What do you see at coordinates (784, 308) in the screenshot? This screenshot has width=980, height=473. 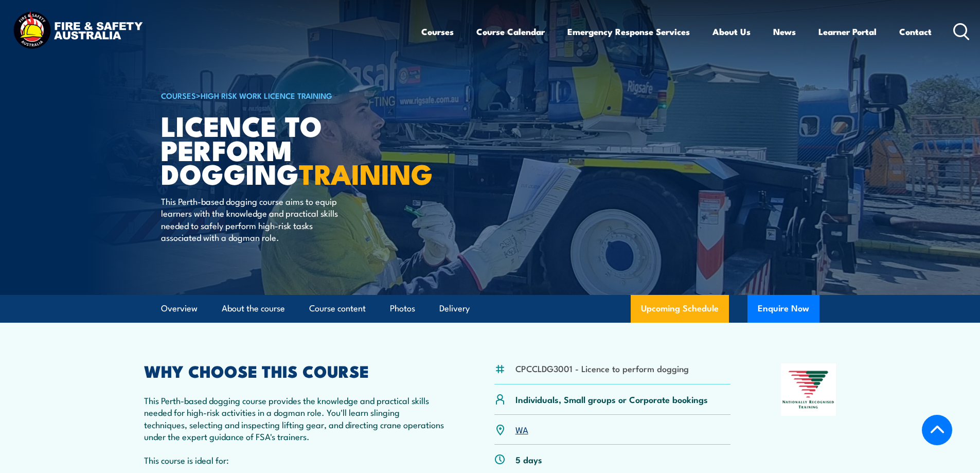 I see `button: Enquire Now` at bounding box center [784, 308].